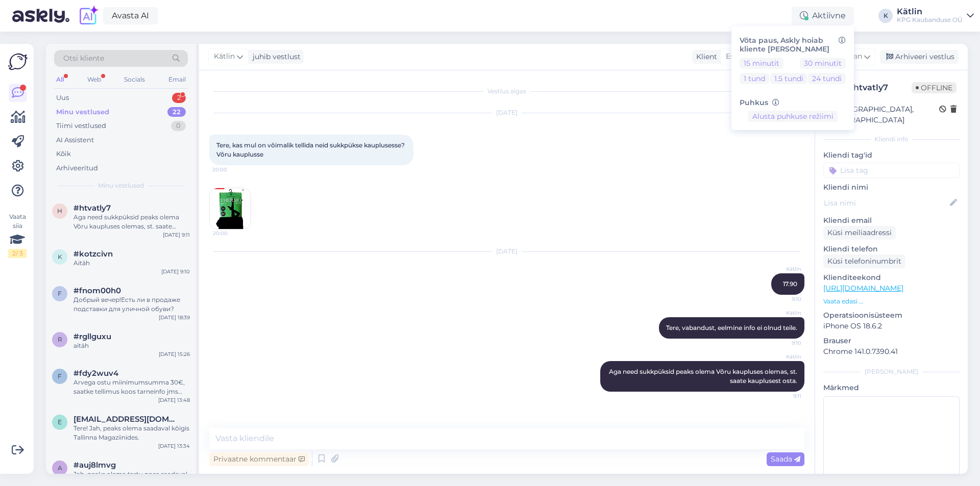 Image resolution: width=980 pixels, height=486 pixels. I want to click on span: Tere, kas mul on võimalik tellida neid sukkpükse kauplusesse? Võru kauplusse, so click(311, 149).